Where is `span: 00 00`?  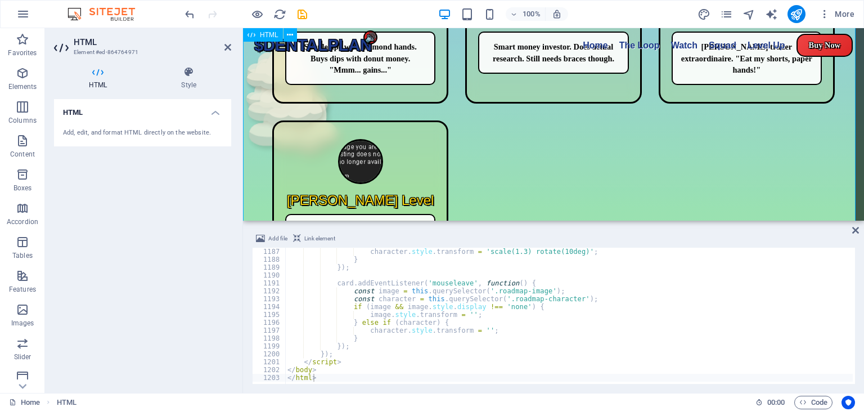
span: 00 00 is located at coordinates (775, 402).